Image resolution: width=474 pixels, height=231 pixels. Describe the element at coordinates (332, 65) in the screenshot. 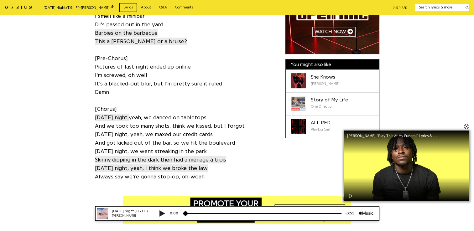

I see `div: You might also like` at that location.